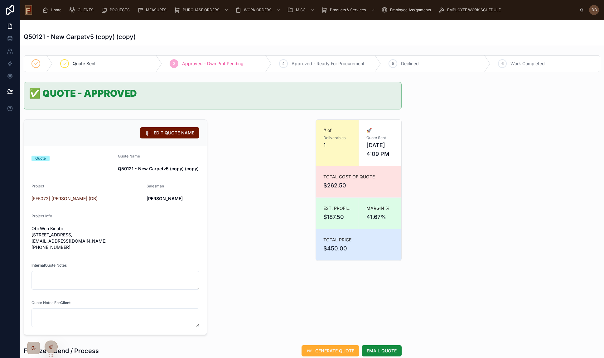 Image resolution: width=604 pixels, height=358 pixels. What do you see at coordinates (174, 64) in the screenshot?
I see `span: 3` at bounding box center [174, 64].